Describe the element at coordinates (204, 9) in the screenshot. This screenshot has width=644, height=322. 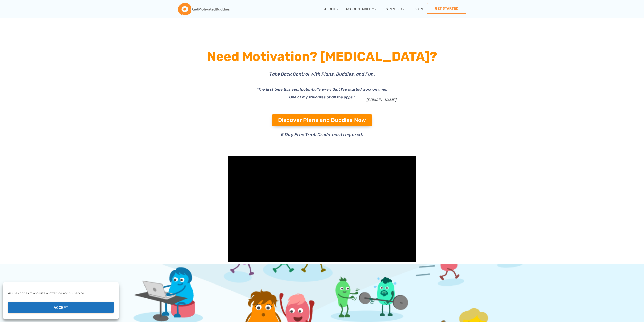
I see `img: GetMotivatedBuddies` at that location.